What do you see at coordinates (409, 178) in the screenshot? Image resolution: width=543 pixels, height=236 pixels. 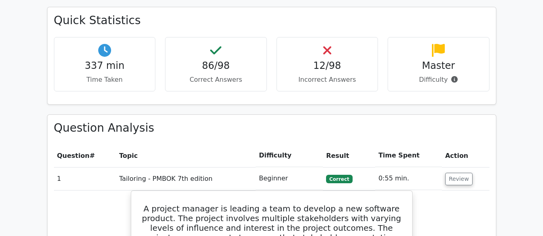 I see `td: 0:55 min.` at bounding box center [409, 178].